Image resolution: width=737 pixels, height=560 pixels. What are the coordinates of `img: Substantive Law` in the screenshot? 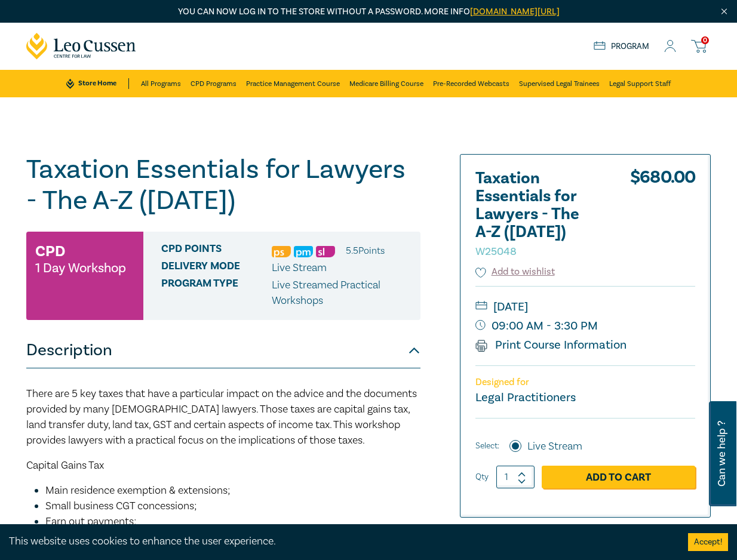 It's located at (325, 251).